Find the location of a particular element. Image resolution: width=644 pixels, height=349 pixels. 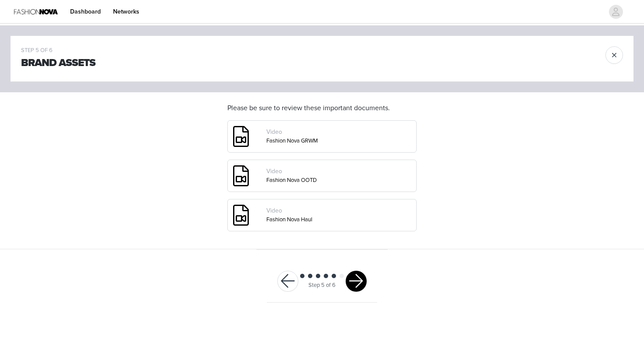

img: Fashion Nova Logo is located at coordinates (36, 11).